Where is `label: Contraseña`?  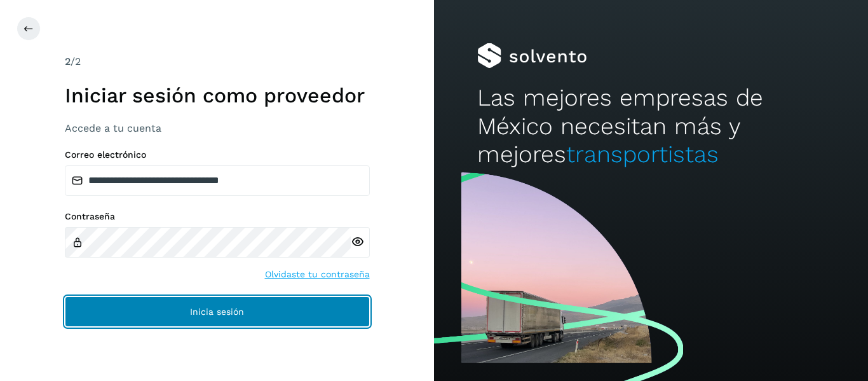 label: Contraseña is located at coordinates (218, 216).